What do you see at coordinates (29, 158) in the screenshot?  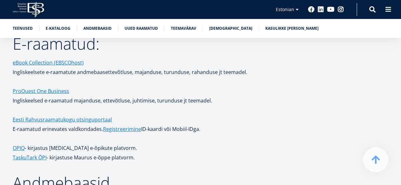 I see `a: TaskuTark ÕPI` at bounding box center [29, 158].